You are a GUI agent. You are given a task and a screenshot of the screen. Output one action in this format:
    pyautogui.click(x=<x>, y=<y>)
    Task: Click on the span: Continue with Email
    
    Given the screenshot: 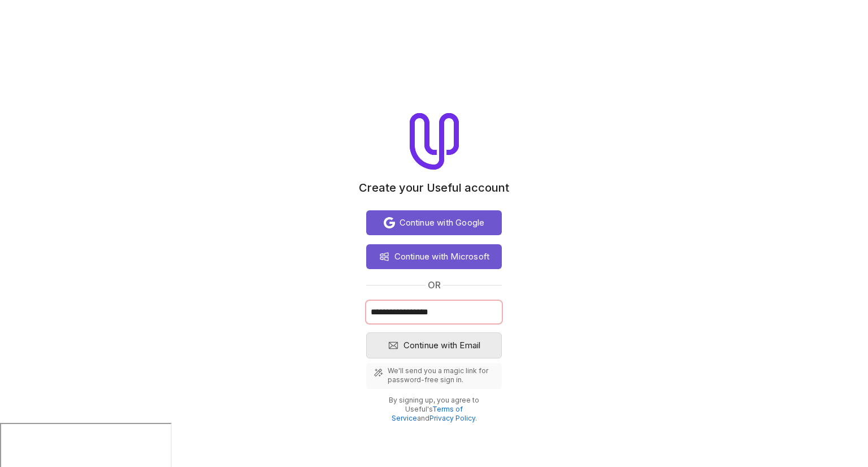 What is the action you would take?
    pyautogui.click(x=442, y=346)
    